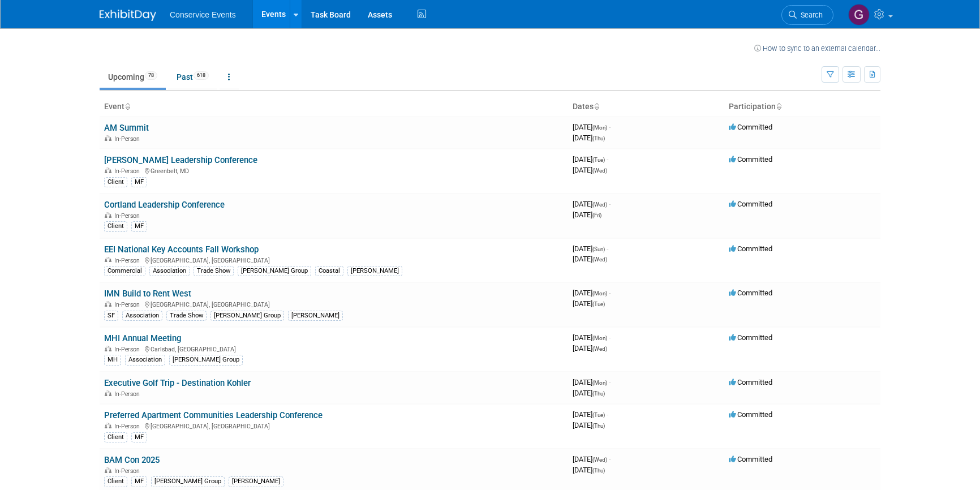 The height and width of the screenshot is (490, 980). I want to click on a: MHI Annual Meeting, so click(142, 339).